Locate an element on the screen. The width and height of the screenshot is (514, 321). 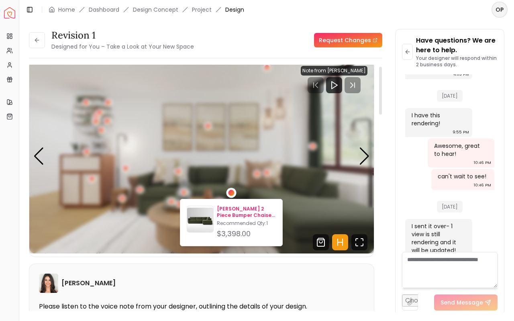
a: Spacejoy is located at coordinates (10, 13).